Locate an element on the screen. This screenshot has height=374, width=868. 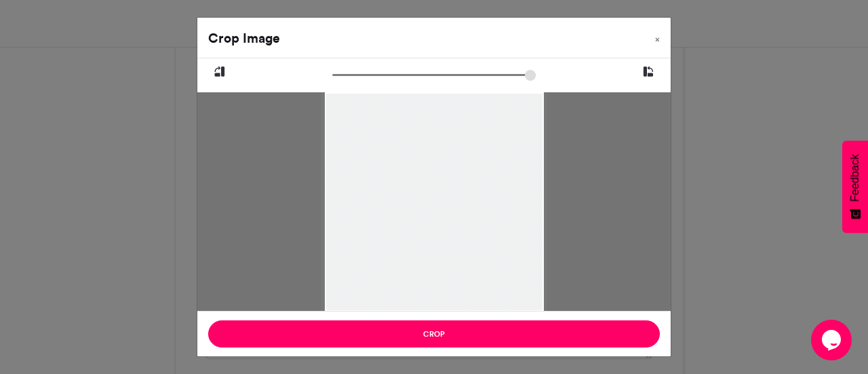
span: Feedback is located at coordinates (855, 178).